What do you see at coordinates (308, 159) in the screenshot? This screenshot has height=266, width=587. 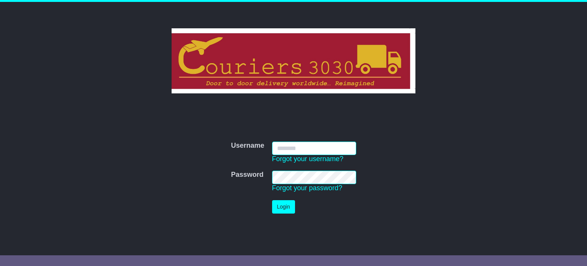 I see `a: Forgot your username?` at bounding box center [308, 159].